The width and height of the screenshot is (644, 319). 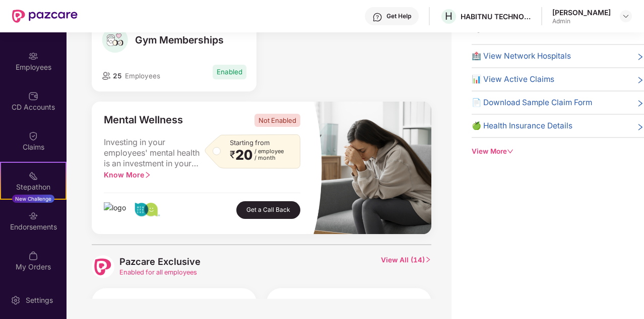 What do you see at coordinates (154, 153) in the screenshot?
I see `span: Investing in your employees' mental health is an investment in your company's success. Offer Ment...` at bounding box center [154, 153].